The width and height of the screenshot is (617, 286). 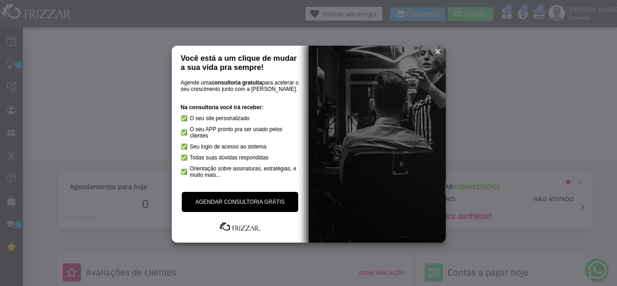 What do you see at coordinates (240, 63) in the screenshot?
I see `h1: Você está a um clique de mudar a sua vida pra sempre!` at bounding box center [240, 63].